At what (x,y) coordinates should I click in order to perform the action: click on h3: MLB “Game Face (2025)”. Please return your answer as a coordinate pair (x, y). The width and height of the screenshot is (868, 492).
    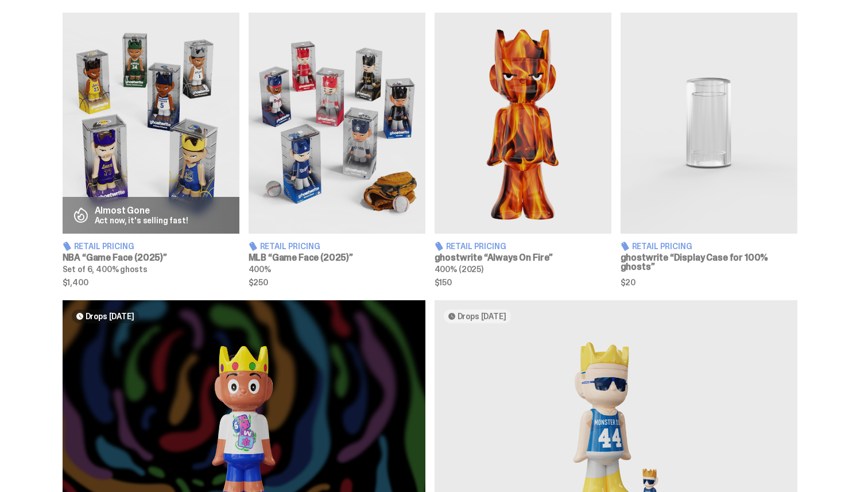
    Looking at the image, I should click on (337, 258).